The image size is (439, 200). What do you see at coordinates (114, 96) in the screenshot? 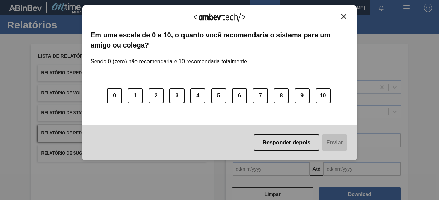
I see `button: 0` at bounding box center [114, 96].